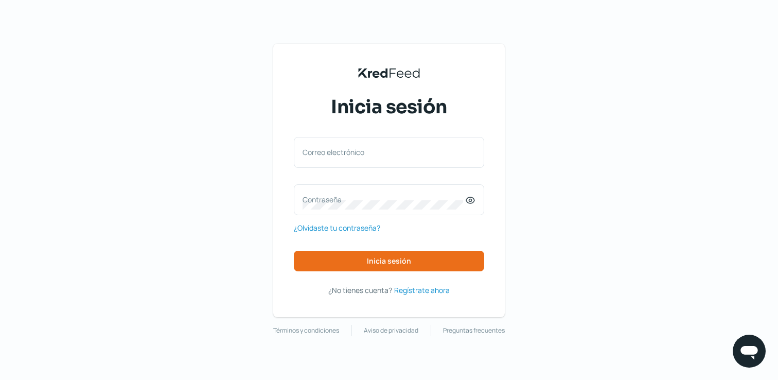 The width and height of the screenshot is (778, 380). Describe the element at coordinates (474, 331) in the screenshot. I see `a: Preguntas frecuentes` at that location.